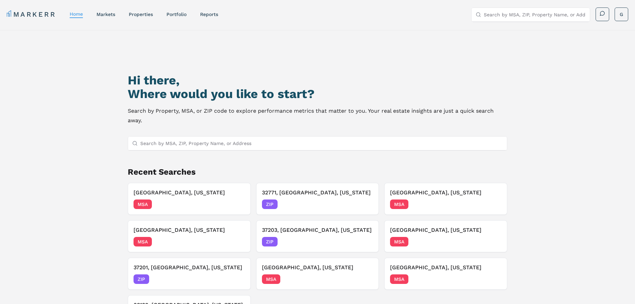  What do you see at coordinates (141, 14) in the screenshot?
I see `a: properties` at bounding box center [141, 14].